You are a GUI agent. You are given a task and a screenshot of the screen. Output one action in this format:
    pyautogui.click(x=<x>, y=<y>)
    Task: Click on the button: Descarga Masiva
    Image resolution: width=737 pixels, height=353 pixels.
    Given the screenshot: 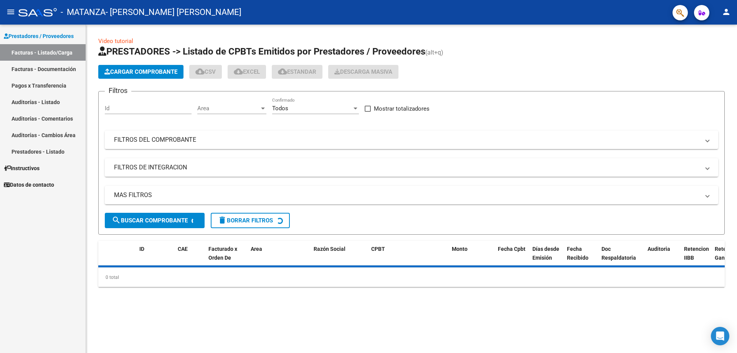 What is the action you would take?
    pyautogui.click(x=363, y=72)
    